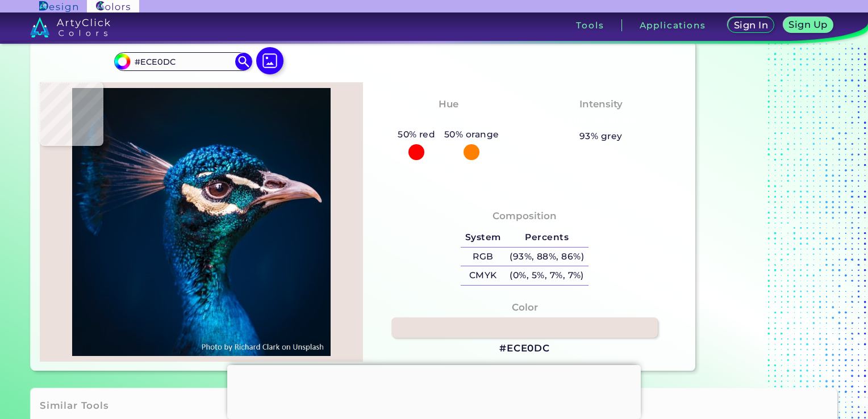 The height and width of the screenshot is (419, 868). I want to click on h3: Red-Orange, so click(448, 120).